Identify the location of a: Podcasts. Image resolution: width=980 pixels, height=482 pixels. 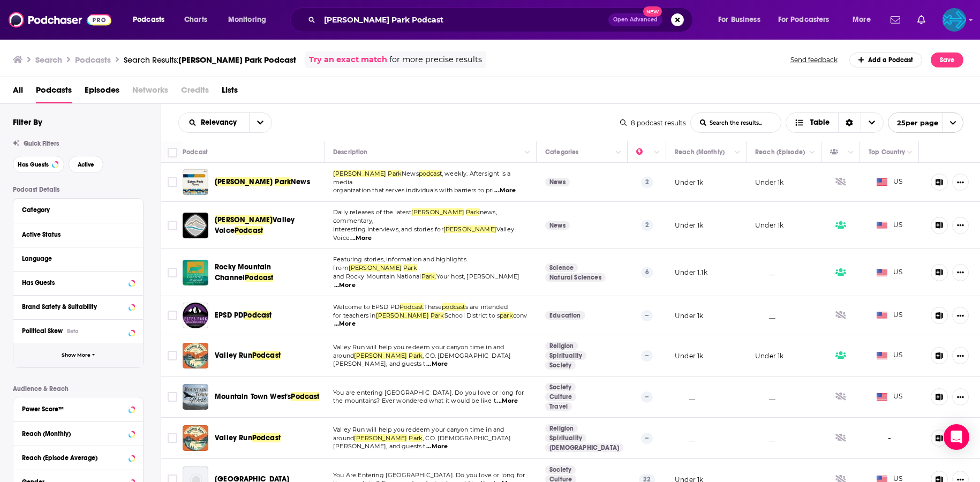
(53, 92).